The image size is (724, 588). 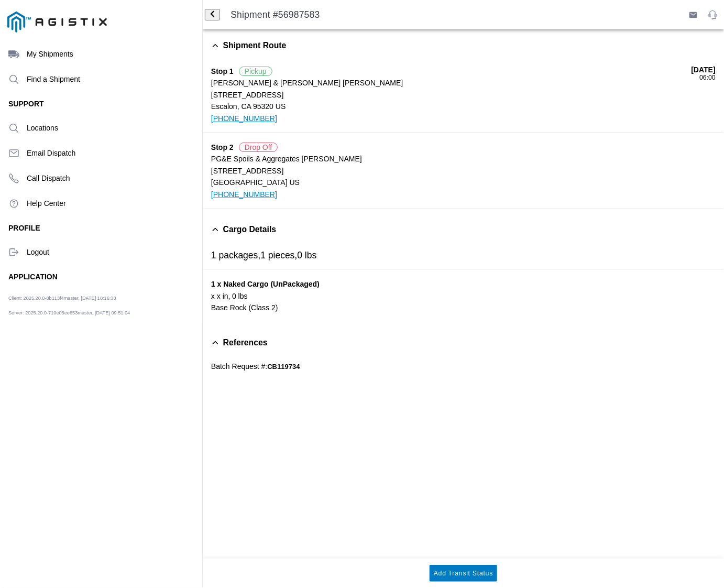 What do you see at coordinates (110, 178) in the screenshot?
I see `ion-label: Call Dispatch` at bounding box center [110, 178].